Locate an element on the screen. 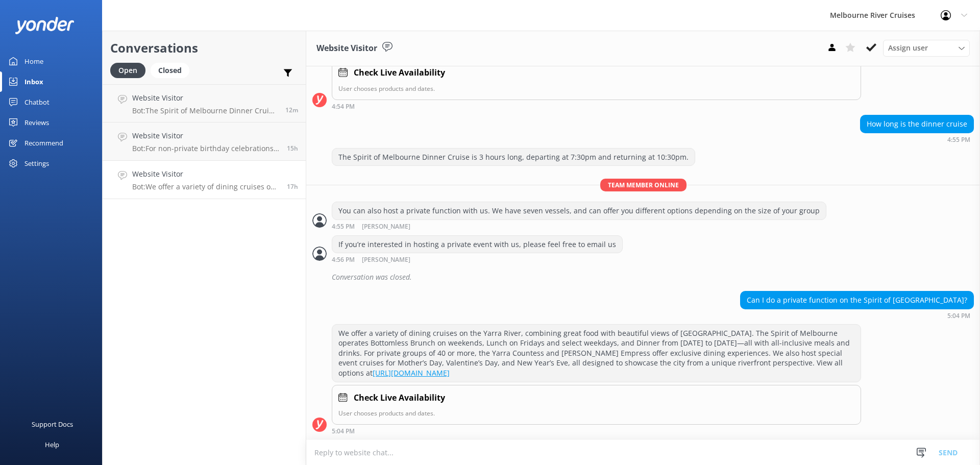  div: Help is located at coordinates (52, 445).